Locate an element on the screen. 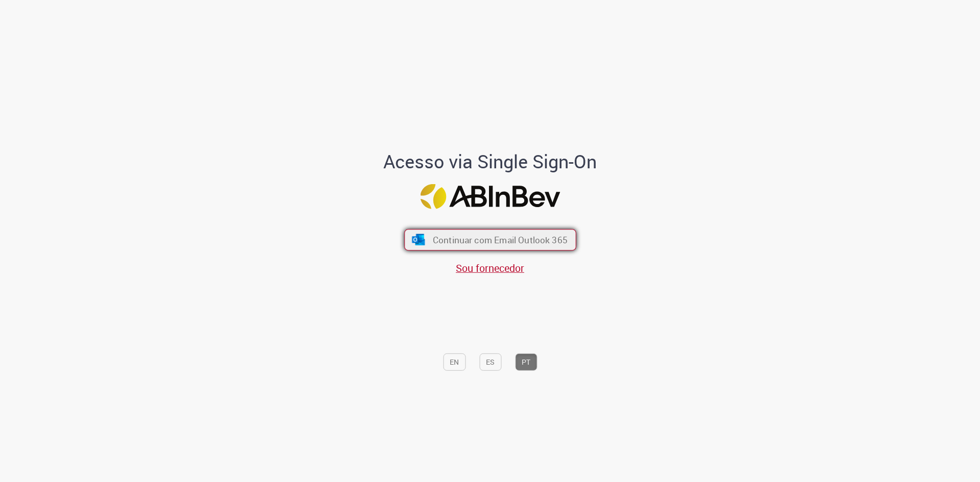 This screenshot has width=980, height=482. button: PT is located at coordinates (525, 362).